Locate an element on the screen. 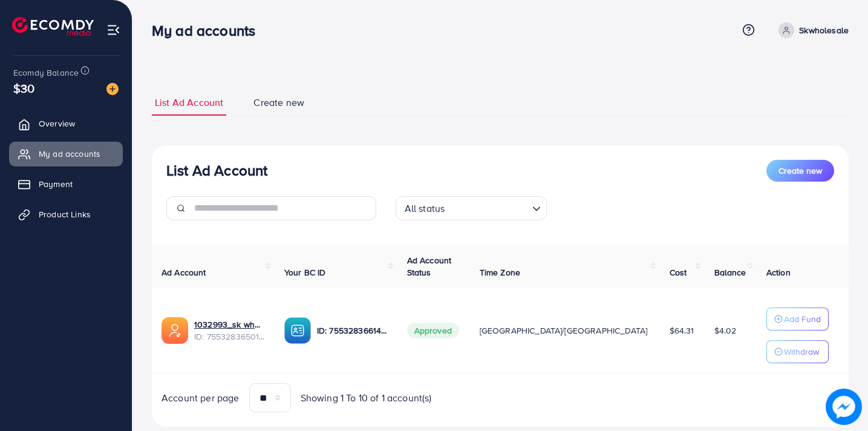 Image resolution: width=868 pixels, height=431 pixels. span: Showing 1 To 10 of 1 account(s) is located at coordinates (366, 398).